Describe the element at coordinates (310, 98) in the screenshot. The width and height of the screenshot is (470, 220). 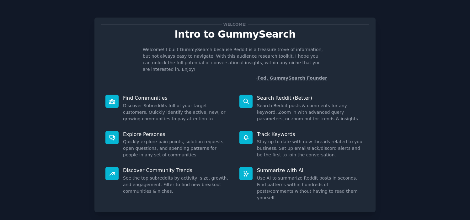
I see `p: Search Reddit (Better)` at that location.